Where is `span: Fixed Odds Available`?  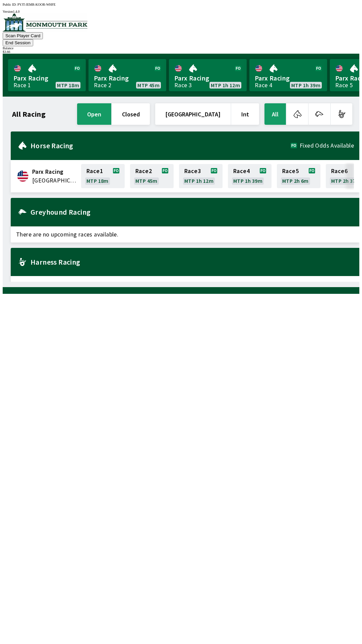
span: Fixed Odds Available is located at coordinates (327, 146).